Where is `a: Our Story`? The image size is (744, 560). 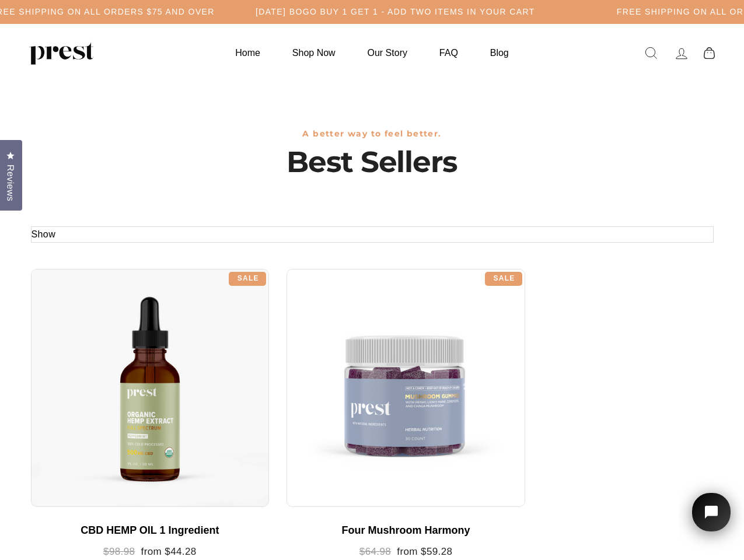 a: Our Story is located at coordinates (388, 52).